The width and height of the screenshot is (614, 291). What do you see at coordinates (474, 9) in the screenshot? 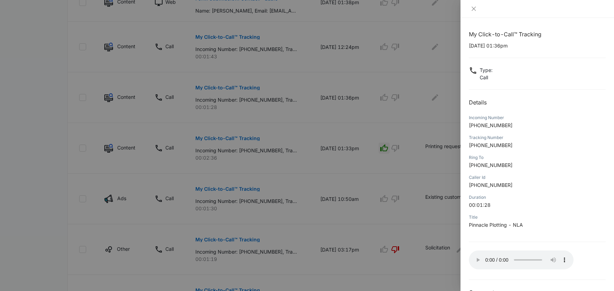
I see `span: close` at bounding box center [474, 9].